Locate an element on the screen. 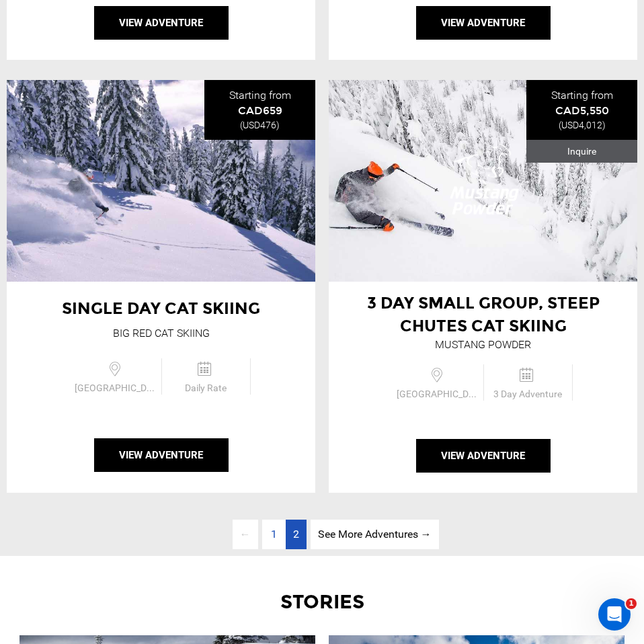 The image size is (644, 644). span: 3 Day Small Group, Steep Chutes Cat Skiing is located at coordinates (483, 314).